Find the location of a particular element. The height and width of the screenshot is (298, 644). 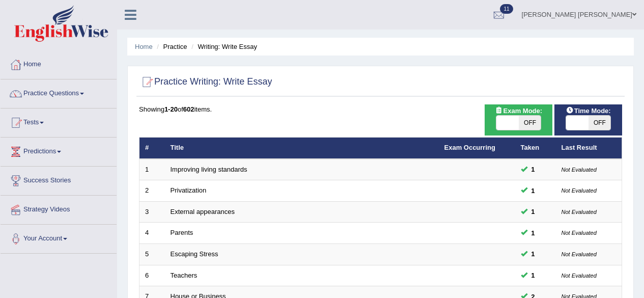

a: Improving living standards is located at coordinates (209, 169).